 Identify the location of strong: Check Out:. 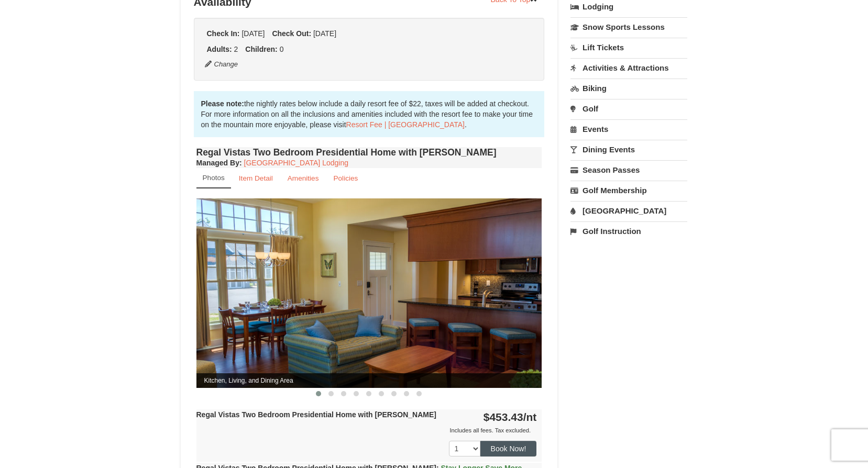
(291, 34).